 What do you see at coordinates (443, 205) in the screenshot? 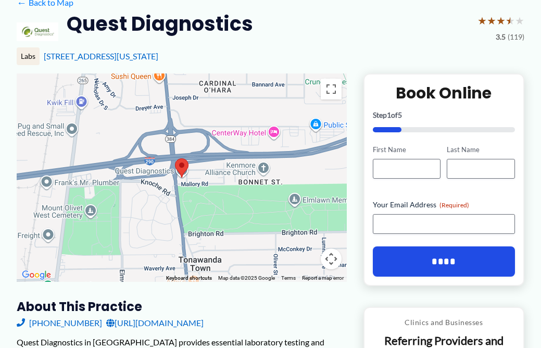
I see `label: Your Email Address` at bounding box center [443, 205].